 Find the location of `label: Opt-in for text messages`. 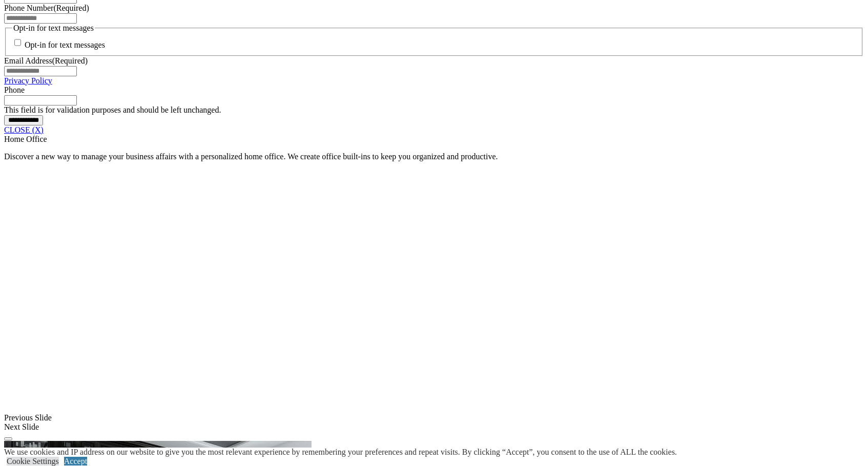

label: Opt-in for text messages is located at coordinates (65, 45).